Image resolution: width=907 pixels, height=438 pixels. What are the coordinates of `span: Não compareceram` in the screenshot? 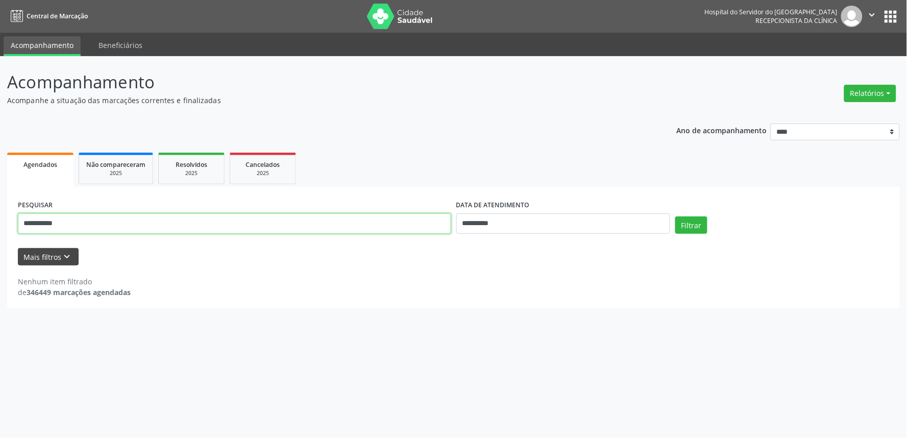 It's located at (116, 164).